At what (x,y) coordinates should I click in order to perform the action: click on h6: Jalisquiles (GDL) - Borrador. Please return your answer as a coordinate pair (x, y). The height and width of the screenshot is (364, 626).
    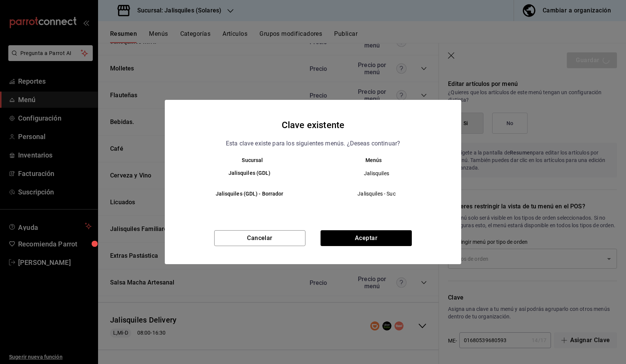
    Looking at the image, I should click on (249, 194).